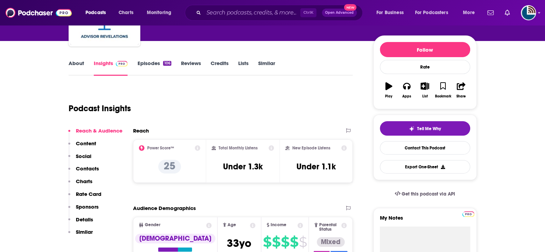 The width and height of the screenshot is (545, 252). Describe the element at coordinates (84, 232) in the screenshot. I see `p: Similar` at that location.